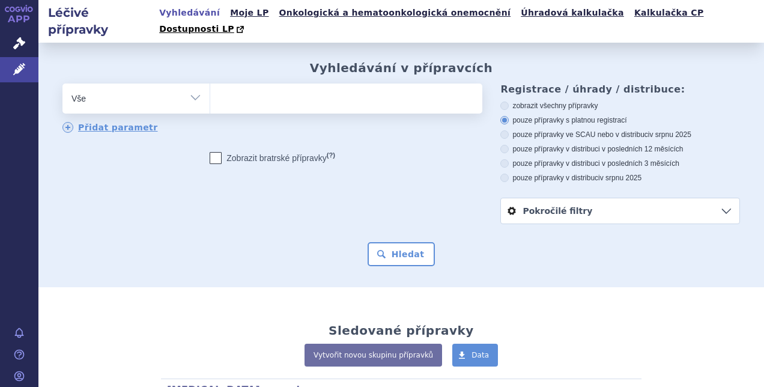  I want to click on label: pouze přípravky v distribuci v posledních 12 měsících, so click(620, 149).